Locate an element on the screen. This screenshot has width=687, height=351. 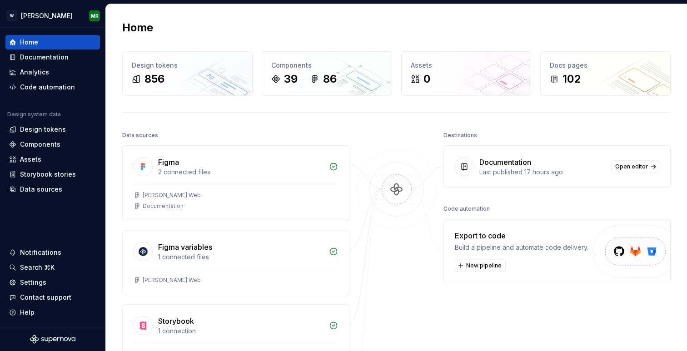
a: Docs pages102 is located at coordinates (605, 74).